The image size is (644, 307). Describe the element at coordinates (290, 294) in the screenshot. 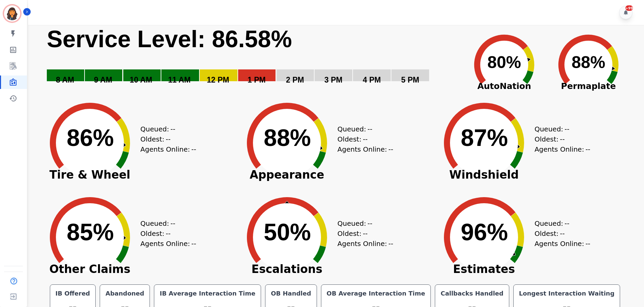

I see `div: OB Handled` at that location.